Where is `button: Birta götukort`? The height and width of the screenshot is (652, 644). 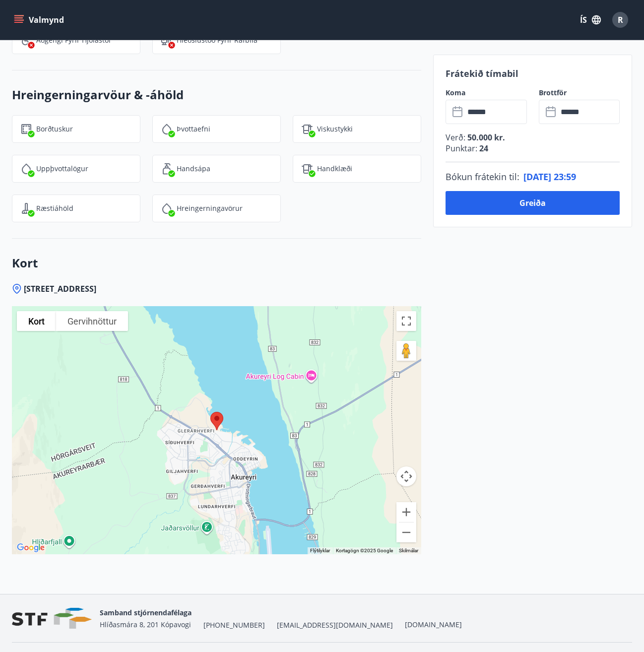
button: Birta götukort is located at coordinates (36, 321).